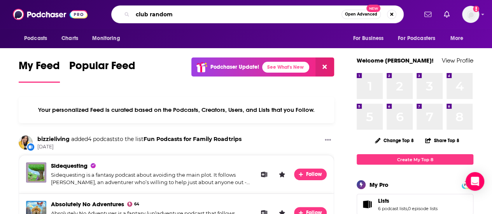 Image resolution: width=492 pixels, height=214 pixels. What do you see at coordinates (35, 39) in the screenshot?
I see `span: Podcasts` at bounding box center [35, 39].